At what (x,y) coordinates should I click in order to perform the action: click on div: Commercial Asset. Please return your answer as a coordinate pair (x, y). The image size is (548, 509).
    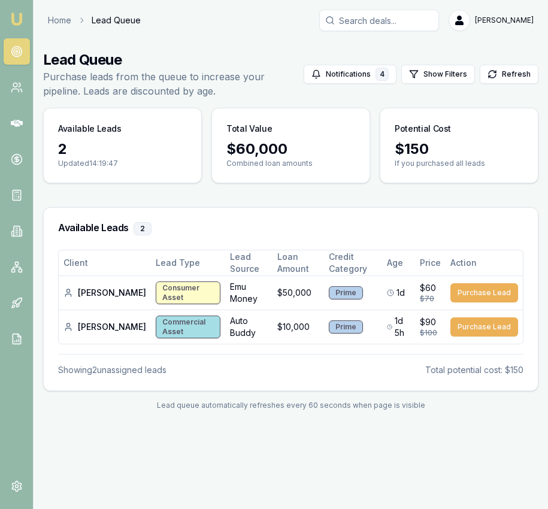
    Looking at the image, I should click on (188, 327).